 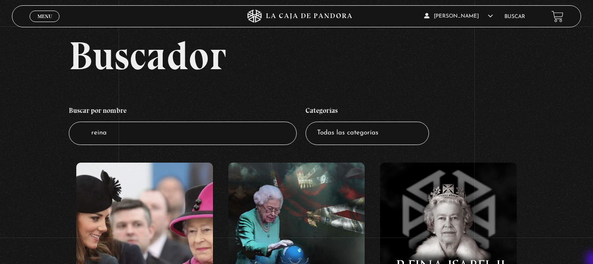 I want to click on a: View your shopping cart, so click(x=557, y=16).